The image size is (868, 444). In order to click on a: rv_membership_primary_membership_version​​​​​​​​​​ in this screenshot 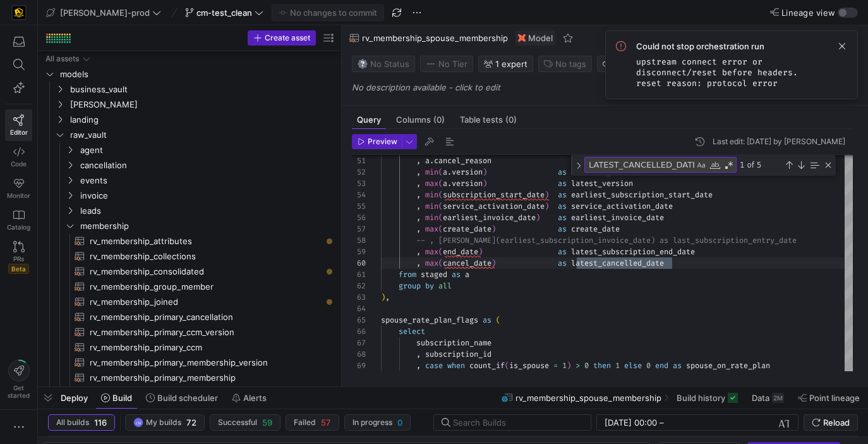, I will do `click(190, 362)`.